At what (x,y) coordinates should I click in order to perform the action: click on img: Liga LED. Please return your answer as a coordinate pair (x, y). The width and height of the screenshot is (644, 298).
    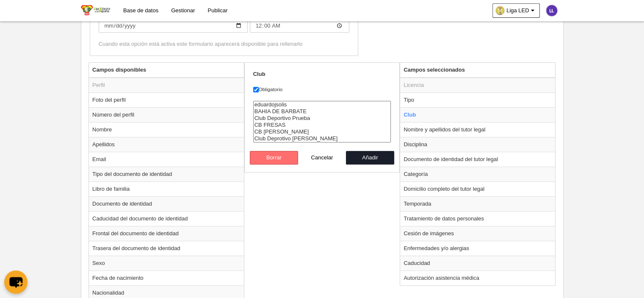
    Looking at the image, I should click on (95, 10).